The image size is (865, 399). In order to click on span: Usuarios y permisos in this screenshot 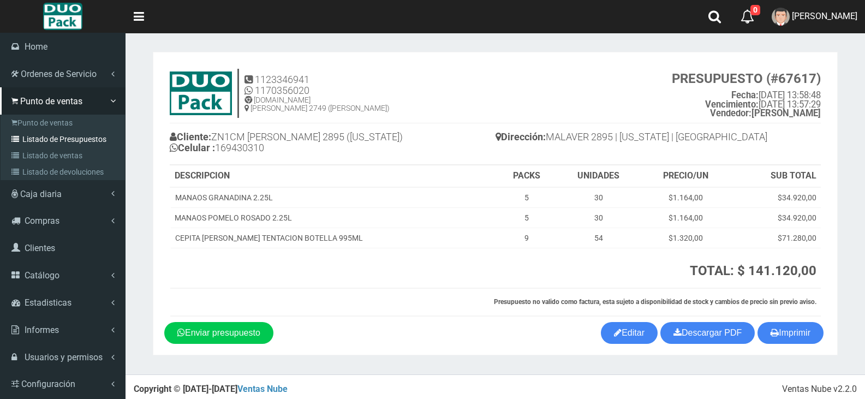, I will do `click(63, 357)`.